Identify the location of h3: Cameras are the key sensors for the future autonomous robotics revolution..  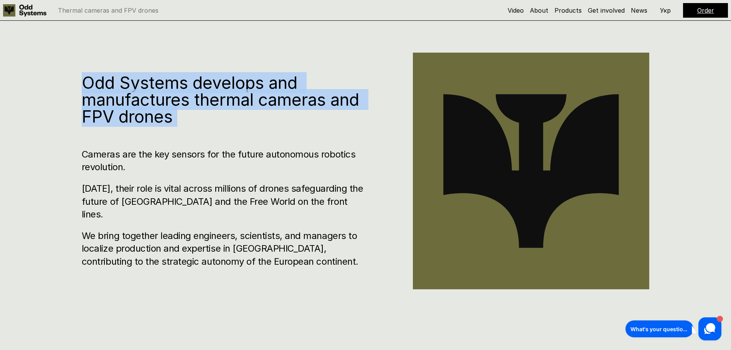
(224, 160).